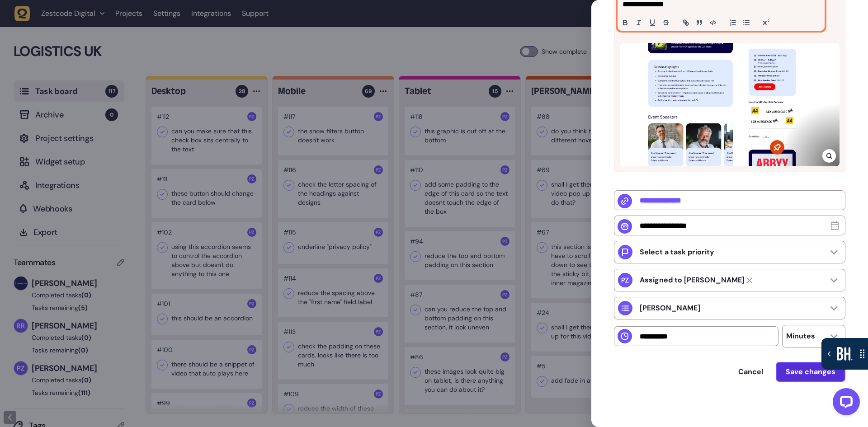 The width and height of the screenshot is (868, 427). What do you see at coordinates (750, 372) in the screenshot?
I see `span: Cancel` at bounding box center [750, 372].